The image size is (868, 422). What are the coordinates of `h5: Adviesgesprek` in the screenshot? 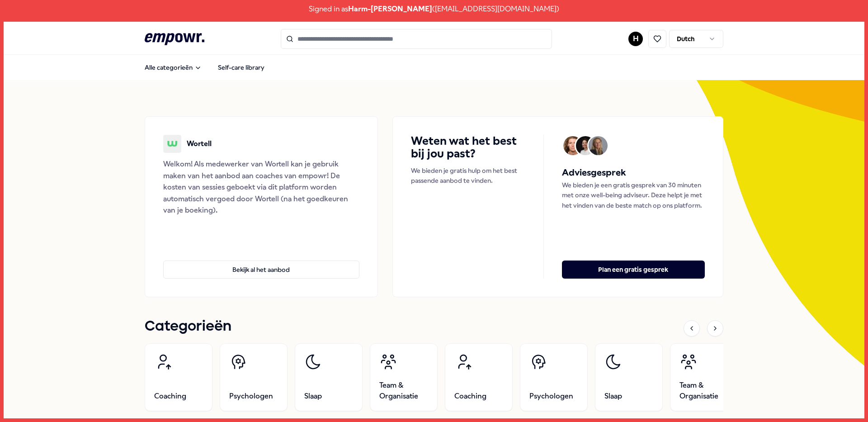 It's located at (633, 173).